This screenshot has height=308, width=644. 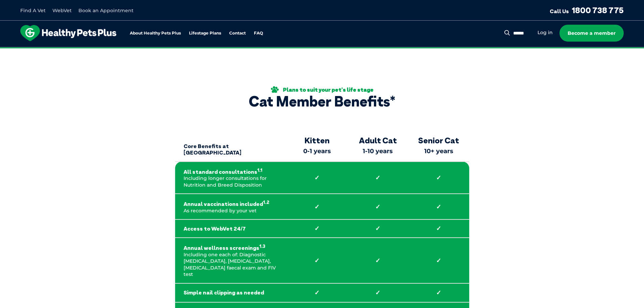 What do you see at coordinates (322, 101) in the screenshot?
I see `div: Cat Member Benefits*` at bounding box center [322, 101].